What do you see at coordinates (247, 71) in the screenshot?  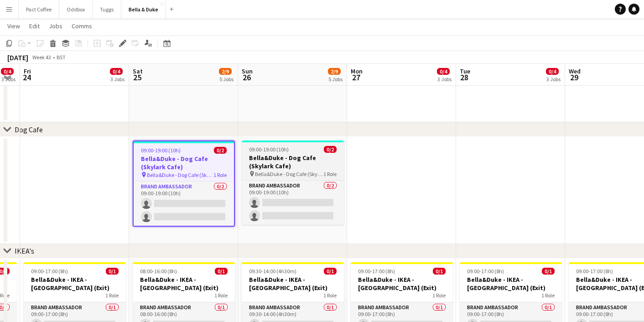 I see `span: Sun` at bounding box center [247, 71].